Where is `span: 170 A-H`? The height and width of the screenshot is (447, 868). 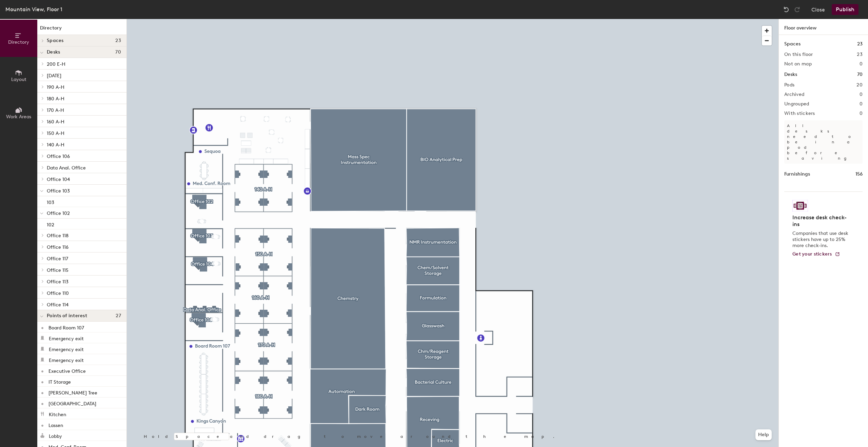 span: 170 A-H is located at coordinates (55, 110).